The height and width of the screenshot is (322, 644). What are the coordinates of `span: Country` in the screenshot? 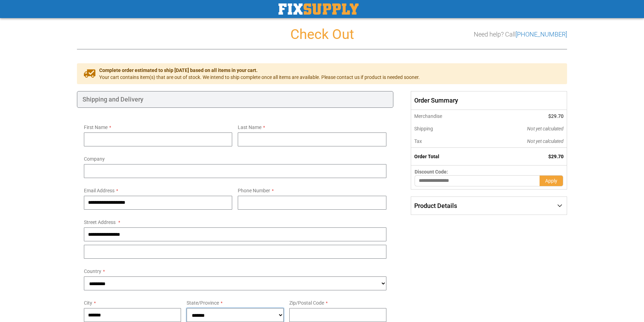 It's located at (93, 271).